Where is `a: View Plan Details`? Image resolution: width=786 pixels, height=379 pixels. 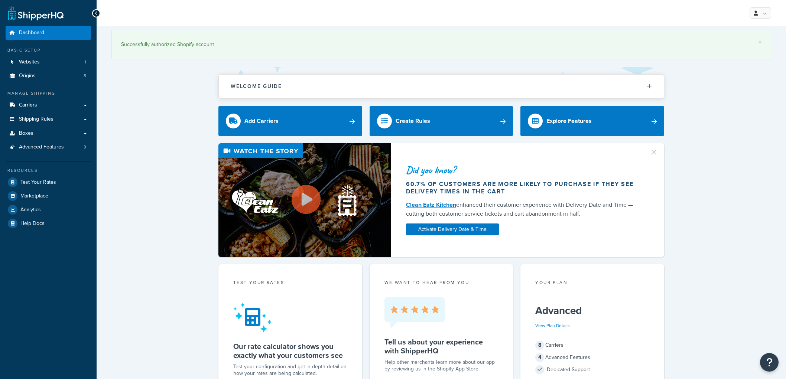
a: View Plan Details is located at coordinates (552, 326).